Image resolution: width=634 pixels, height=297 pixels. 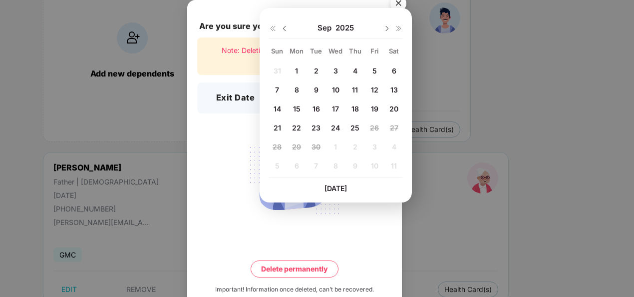 What do you see at coordinates (375, 70) in the screenshot?
I see `span: 5` at bounding box center [375, 70].